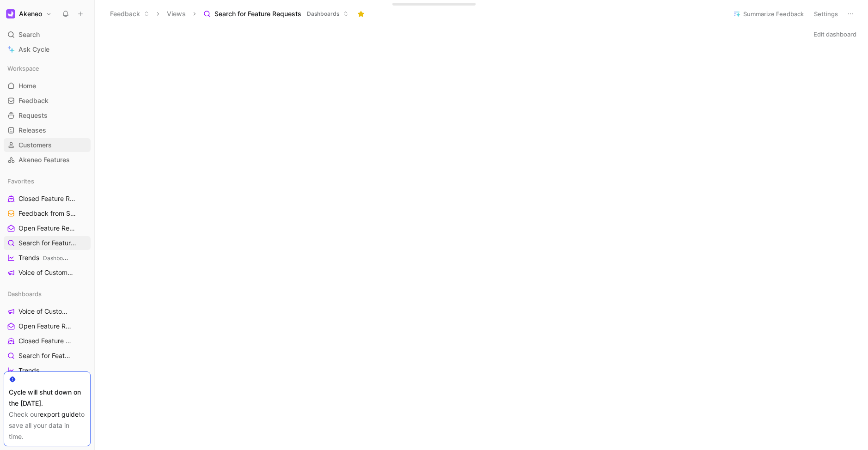 Image resolution: width=868 pixels, height=450 pixels. What do you see at coordinates (32, 130) in the screenshot?
I see `span: Releases` at bounding box center [32, 130].